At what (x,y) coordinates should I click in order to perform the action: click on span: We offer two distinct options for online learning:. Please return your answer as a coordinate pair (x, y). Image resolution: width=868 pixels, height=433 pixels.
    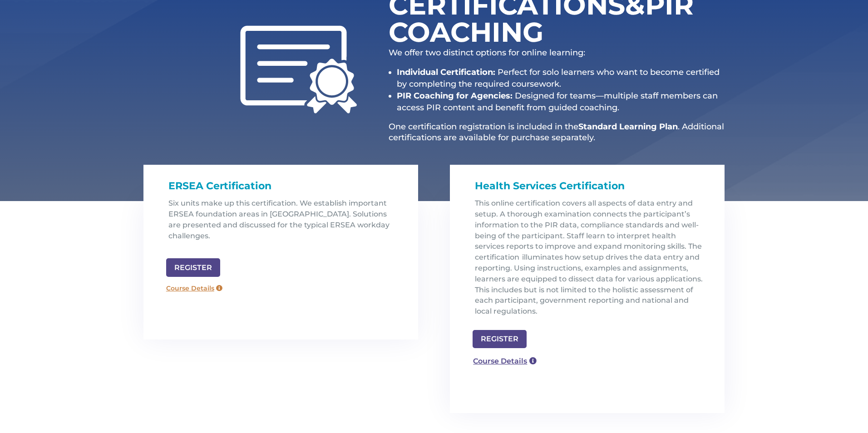
    Looking at the image, I should click on (486, 52).